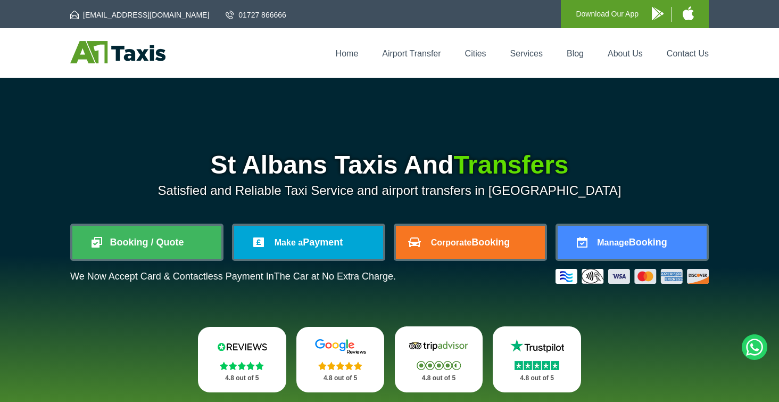 The height and width of the screenshot is (402, 779). What do you see at coordinates (340, 359) in the screenshot?
I see `a: Google Stars 4.8 out of 5` at bounding box center [340, 359].